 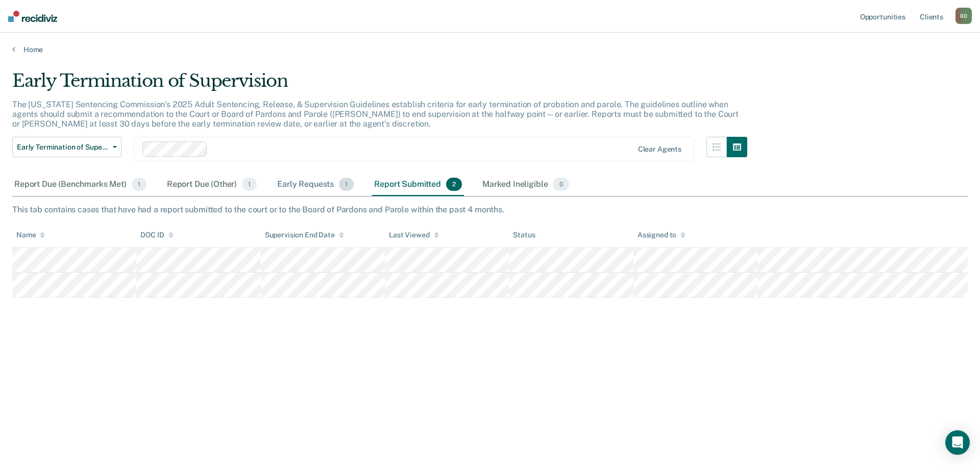 What do you see at coordinates (156, 235) in the screenshot?
I see `div: DOC ID` at bounding box center [156, 235].